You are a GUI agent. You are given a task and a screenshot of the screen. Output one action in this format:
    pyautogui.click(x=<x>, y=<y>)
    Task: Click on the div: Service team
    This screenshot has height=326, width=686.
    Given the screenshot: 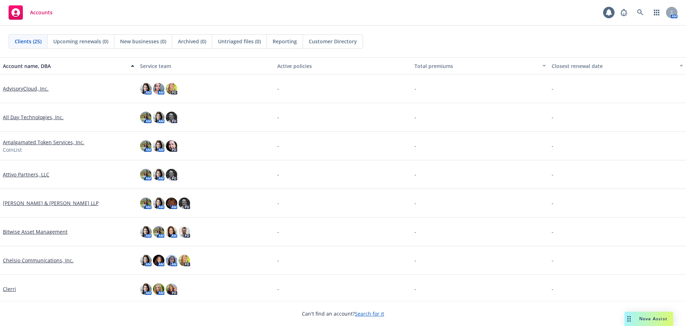 What is the action you would take?
    pyautogui.click(x=206, y=66)
    